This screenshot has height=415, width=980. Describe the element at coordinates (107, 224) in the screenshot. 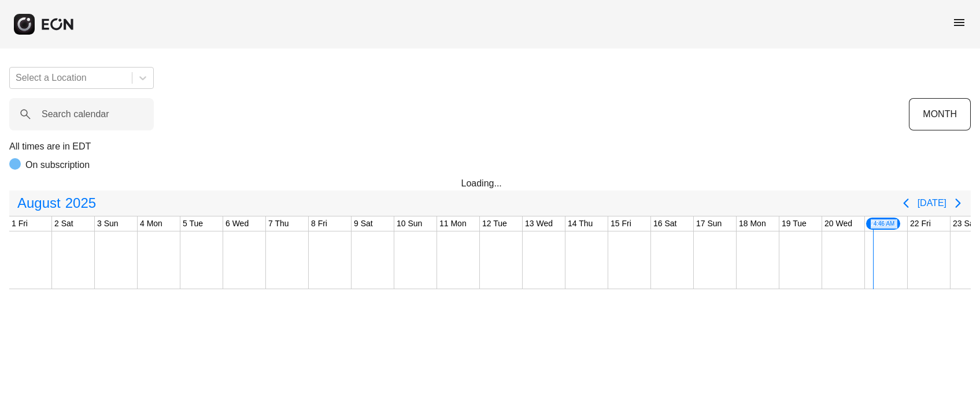

I see `div: 3 Sun` at that location.